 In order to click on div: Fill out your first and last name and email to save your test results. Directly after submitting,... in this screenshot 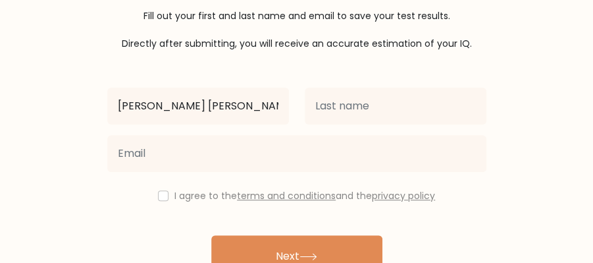, I will do `click(297, 30)`.